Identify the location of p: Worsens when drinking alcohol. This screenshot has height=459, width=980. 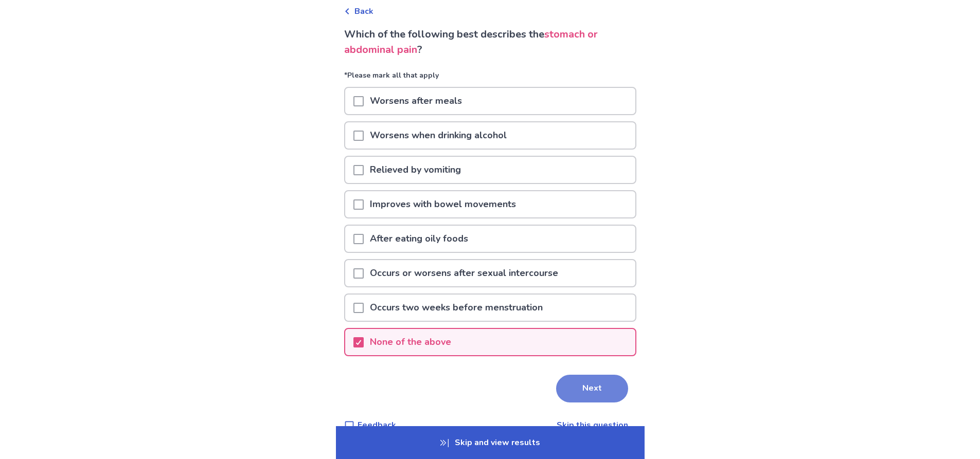
(439, 135).